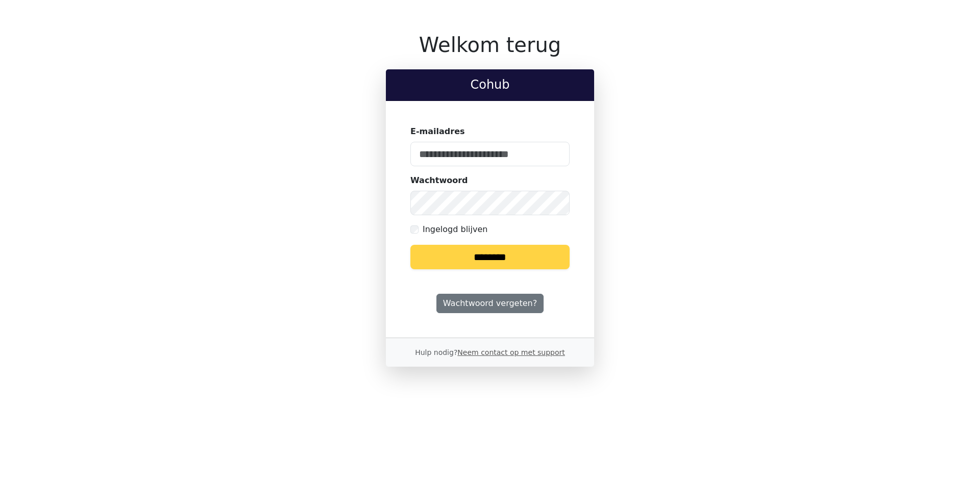 This screenshot has width=980, height=486. What do you see at coordinates (439, 181) in the screenshot?
I see `label: Wachtwoord` at bounding box center [439, 181].